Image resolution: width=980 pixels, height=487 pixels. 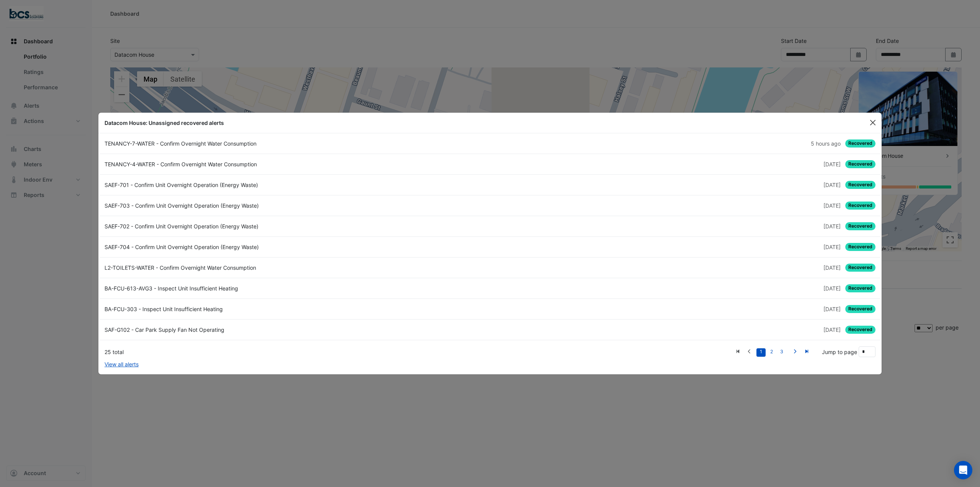 What do you see at coordinates (826, 143) in the screenshot?
I see `span: Mon 08-Sep-2025 02:45 NZST` at bounding box center [826, 143].